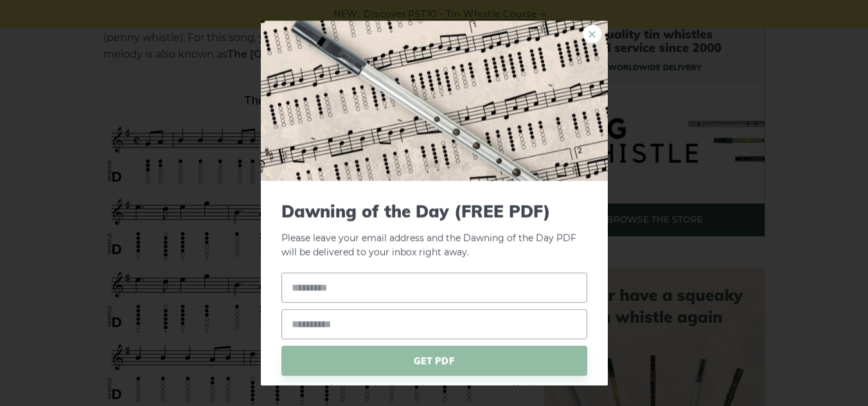  What do you see at coordinates (434, 394) in the screenshot?
I see `span: * We only ask for your email once to verify that you are a real user. After that, you can downloa...` at bounding box center [434, 394].